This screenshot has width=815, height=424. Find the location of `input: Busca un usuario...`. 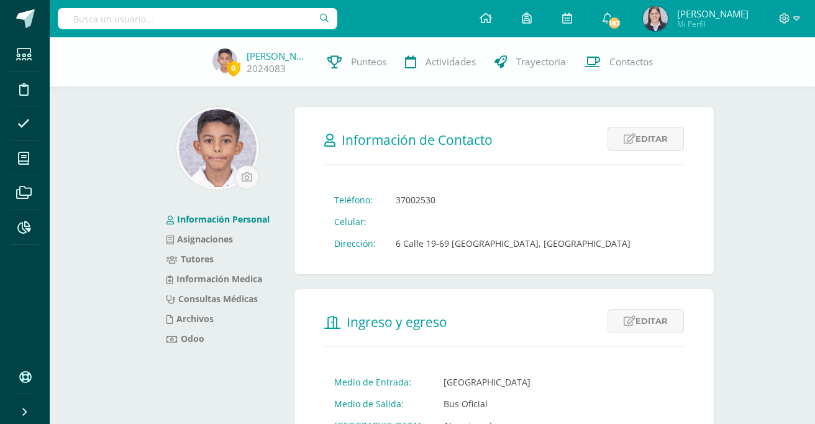

input: Busca un usuario... is located at coordinates (198, 19).